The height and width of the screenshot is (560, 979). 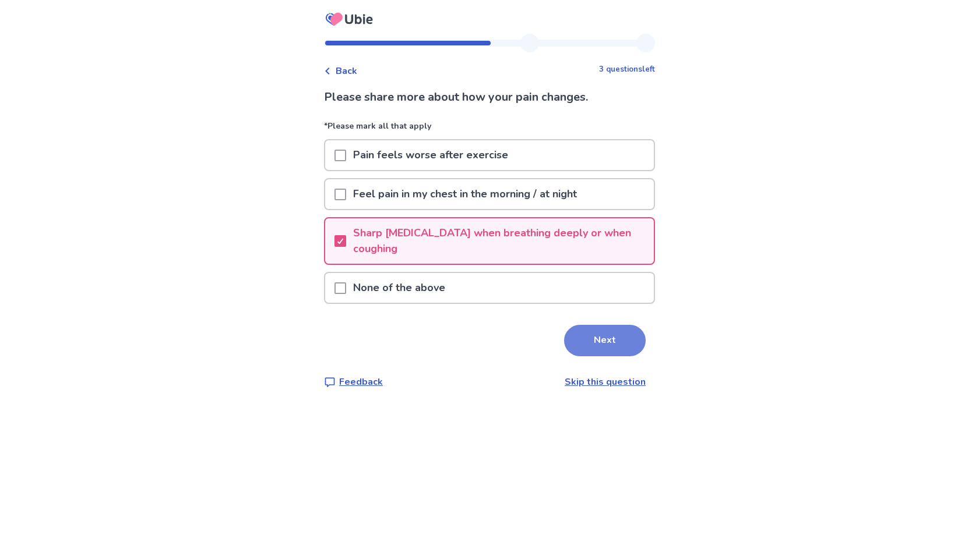 What do you see at coordinates (399, 288) in the screenshot?
I see `p: None of the above` at bounding box center [399, 288].